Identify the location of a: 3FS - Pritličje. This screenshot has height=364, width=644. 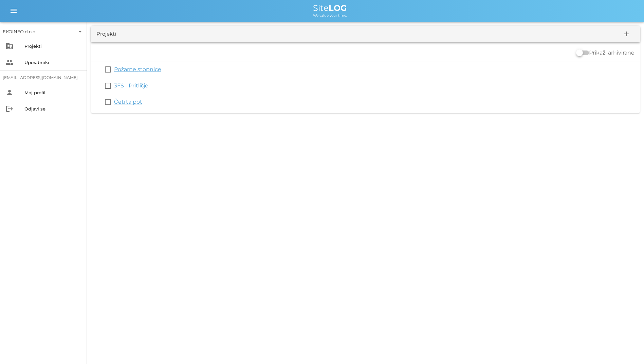
(131, 85).